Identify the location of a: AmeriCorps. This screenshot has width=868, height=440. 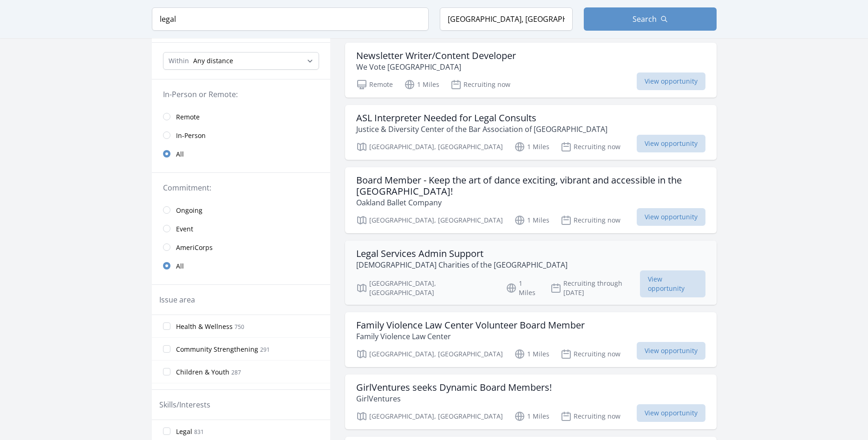
(241, 247).